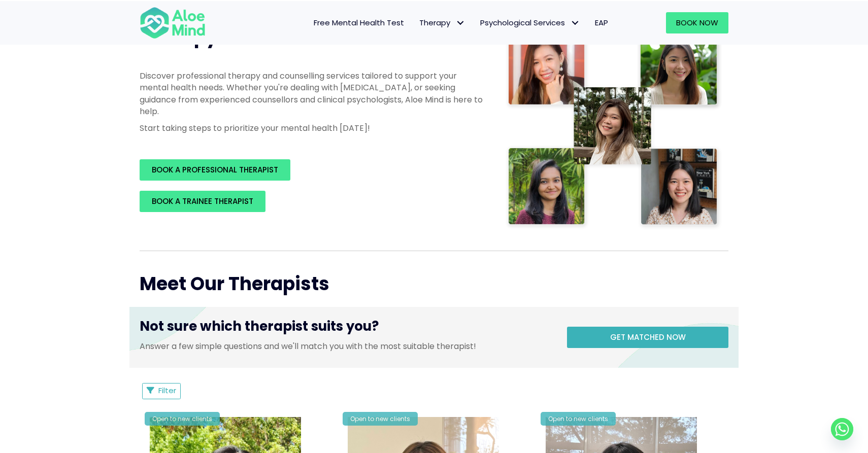 This screenshot has height=453, width=868. Describe the element at coordinates (173, 23) in the screenshot. I see `img: Aloe mind Logo` at that location.